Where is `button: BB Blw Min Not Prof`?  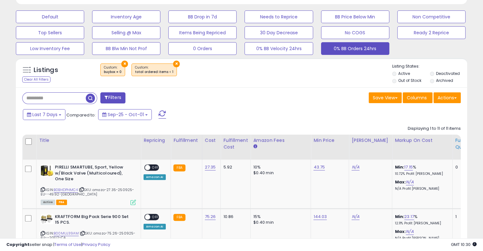
button: BB Blw Min Not Prof is located at coordinates (126, 49).